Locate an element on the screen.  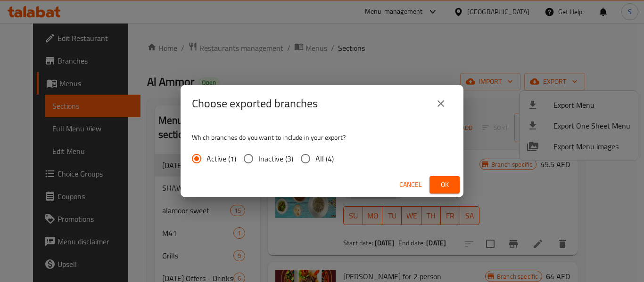
span: Active (1) is located at coordinates (221, 158).